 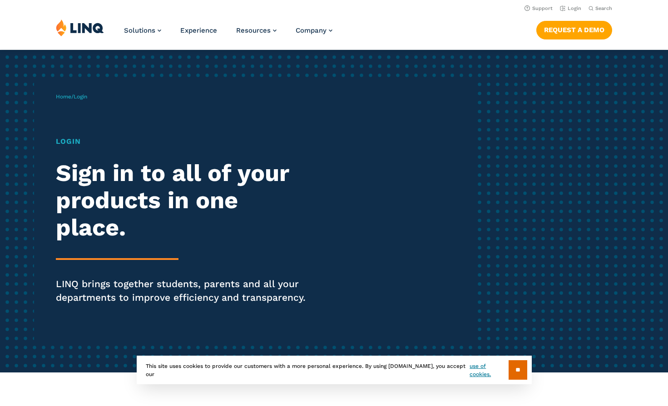 I want to click on span: Login, so click(x=80, y=97).